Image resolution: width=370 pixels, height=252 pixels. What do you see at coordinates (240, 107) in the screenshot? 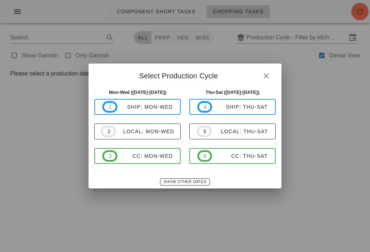
I see `div: ship: Thu-Sat` at bounding box center [240, 107].